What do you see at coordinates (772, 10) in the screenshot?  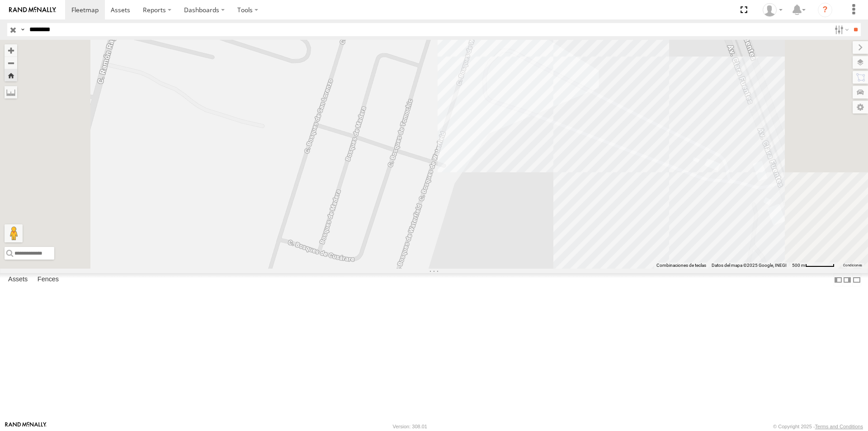 I see `div: EMMANUEL SOTELO` at bounding box center [772, 10].